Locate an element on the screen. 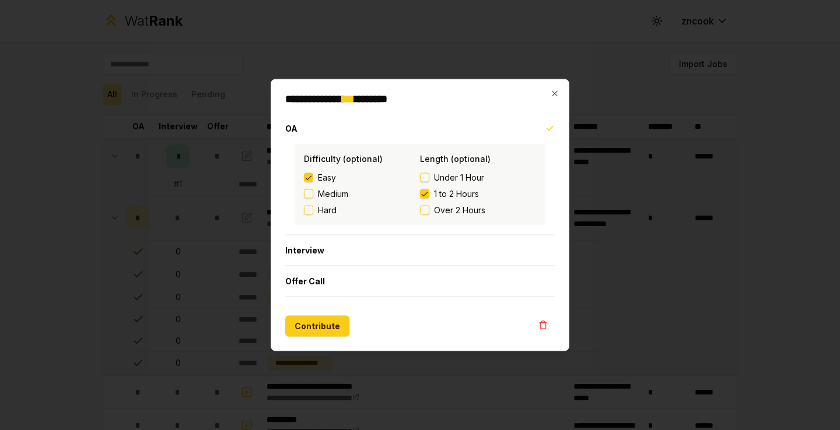  span: Hard is located at coordinates (327, 210).